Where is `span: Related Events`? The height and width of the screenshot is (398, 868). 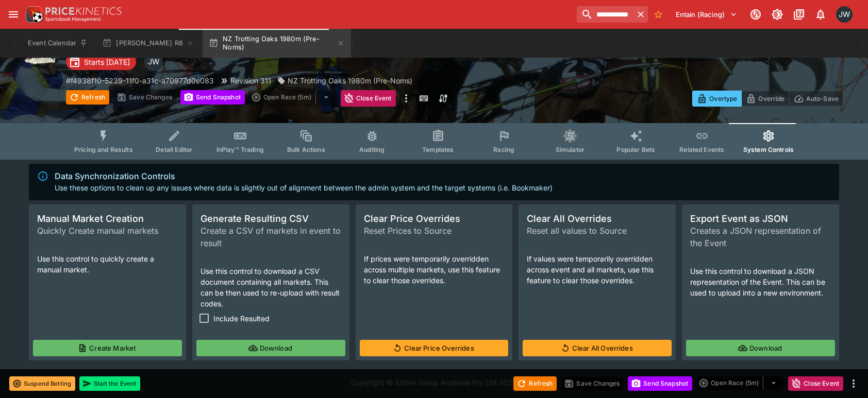
span: Related Events is located at coordinates (701, 149).